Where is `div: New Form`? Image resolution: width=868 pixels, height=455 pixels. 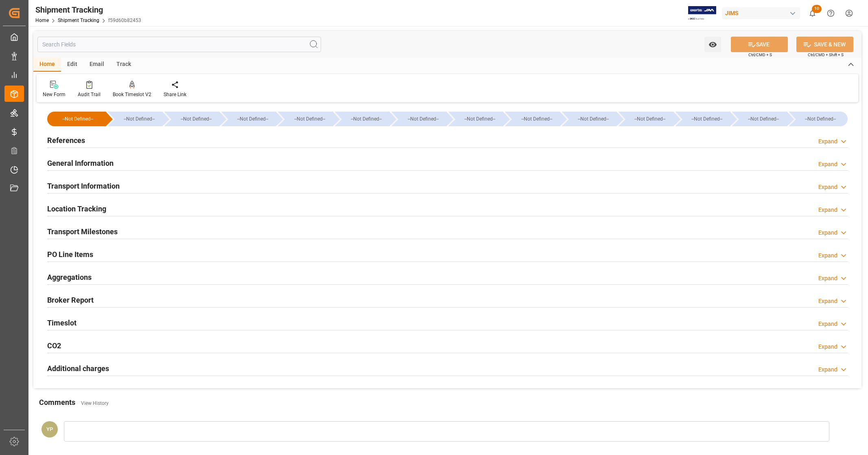 div: New Form is located at coordinates (54, 95).